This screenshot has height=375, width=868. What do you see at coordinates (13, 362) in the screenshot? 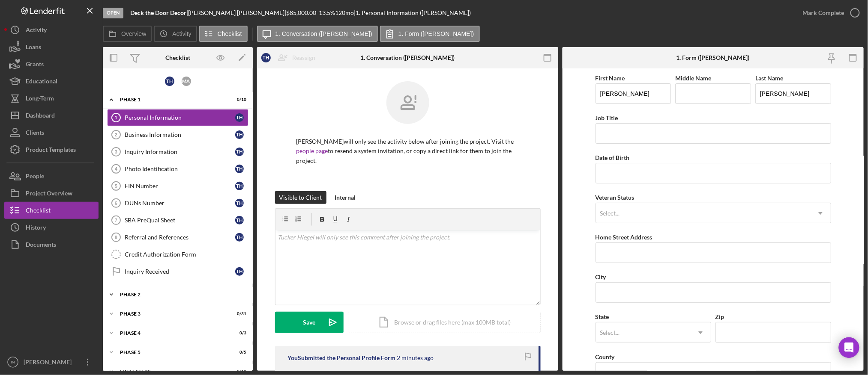
I see `text: IN` at bounding box center [13, 362].